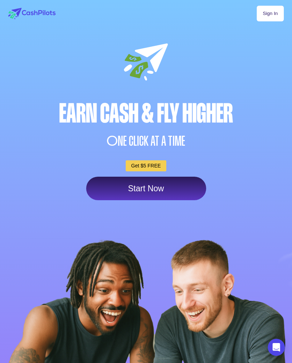  I want to click on div: Open Intercom Messenger, so click(277, 348).